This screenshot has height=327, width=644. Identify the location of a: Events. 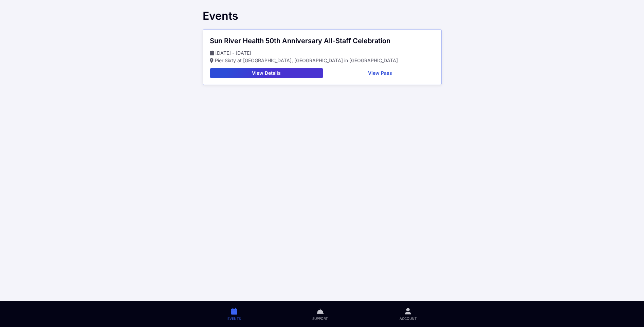
(234, 314).